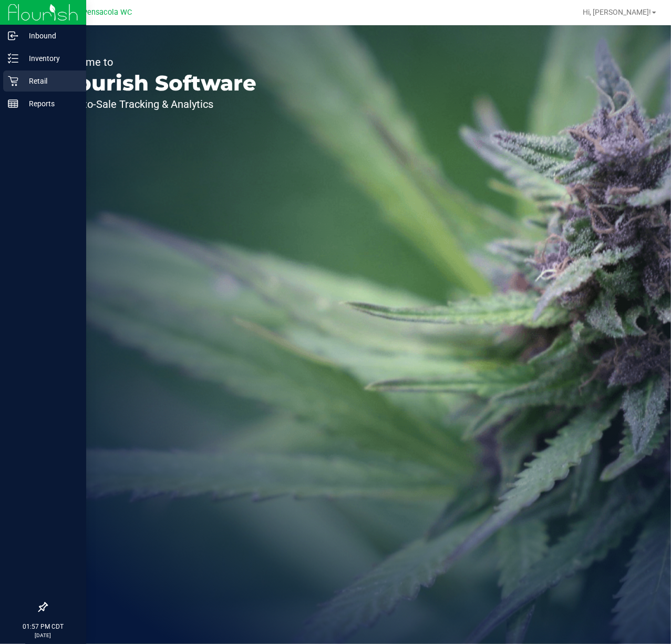  Describe the element at coordinates (43, 627) in the screenshot. I see `p: 01:57 PM CDT` at that location.